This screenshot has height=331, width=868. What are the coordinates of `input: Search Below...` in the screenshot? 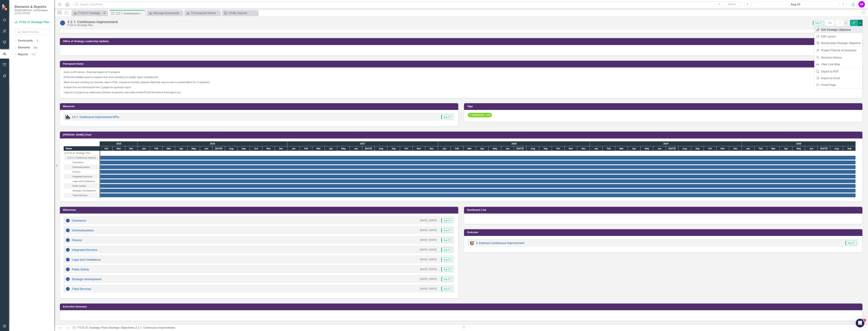 It's located at (32, 32).